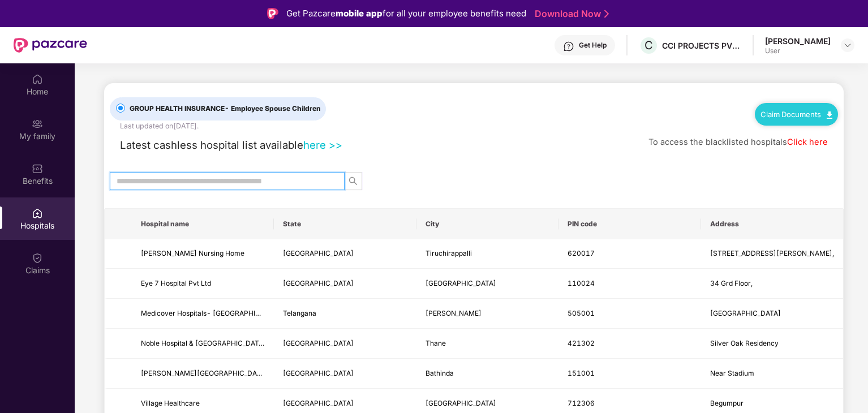 Image resolution: width=868 pixels, height=413 pixels. What do you see at coordinates (581, 253) in the screenshot?
I see `span: 620017` at bounding box center [581, 253].